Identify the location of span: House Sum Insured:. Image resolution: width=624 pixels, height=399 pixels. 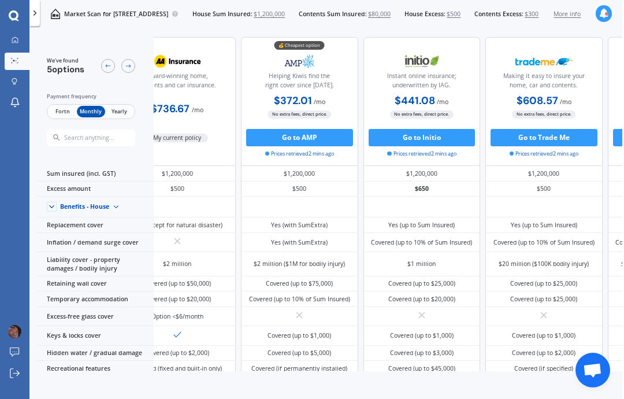
(222, 14).